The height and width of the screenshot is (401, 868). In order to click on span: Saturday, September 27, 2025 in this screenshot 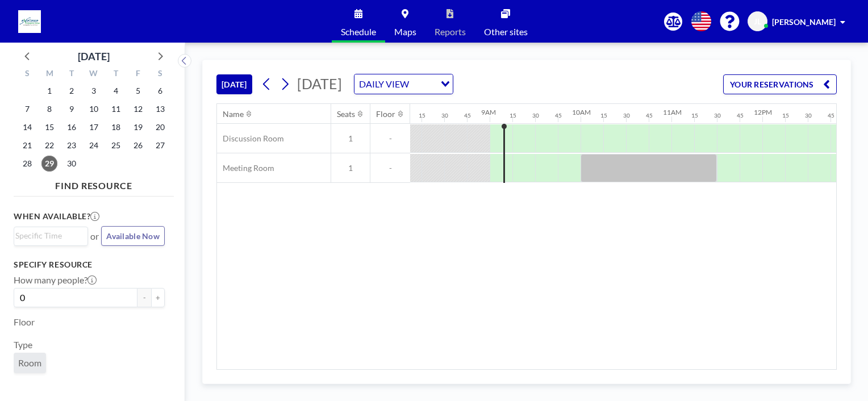, I will do `click(161, 145)`.